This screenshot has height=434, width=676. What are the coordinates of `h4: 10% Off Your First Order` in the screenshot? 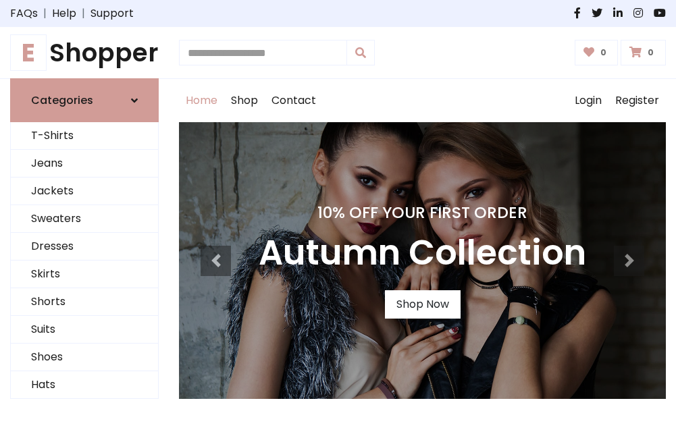 It's located at (422, 213).